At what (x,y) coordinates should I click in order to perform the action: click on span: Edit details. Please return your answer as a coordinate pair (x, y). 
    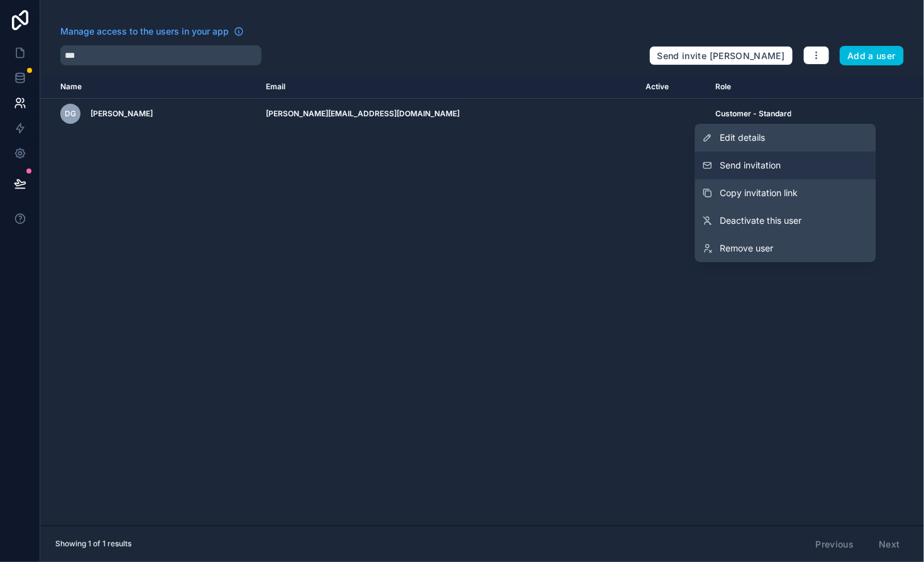
    Looking at the image, I should click on (743, 137).